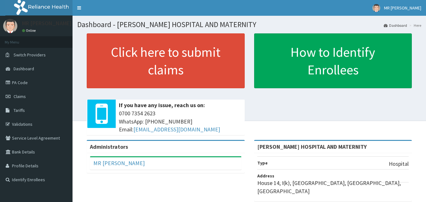  I want to click on p: Hospital, so click(398, 164).